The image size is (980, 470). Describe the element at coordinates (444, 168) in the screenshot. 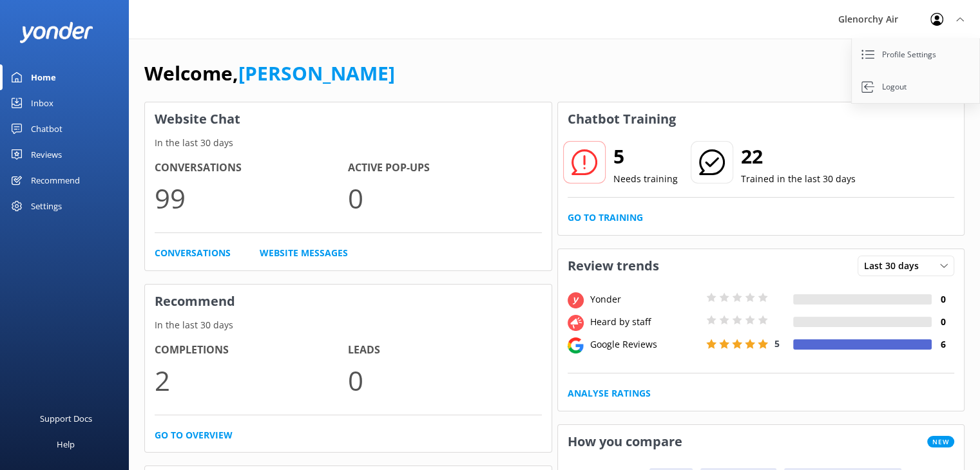

I see `h4: Active Pop-ups` at that location.